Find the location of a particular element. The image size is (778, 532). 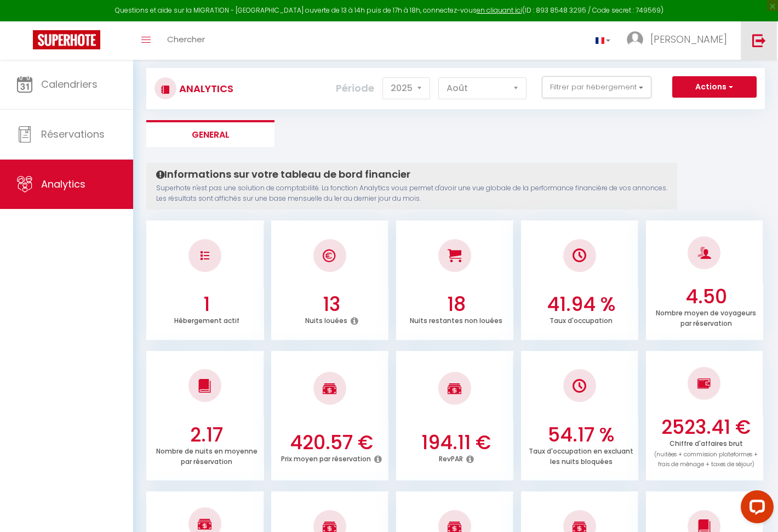

p: Superhote n'est pas une solution de comptabilité. La fonction Analytics vous permet d'avoir une v... is located at coordinates (411, 194).